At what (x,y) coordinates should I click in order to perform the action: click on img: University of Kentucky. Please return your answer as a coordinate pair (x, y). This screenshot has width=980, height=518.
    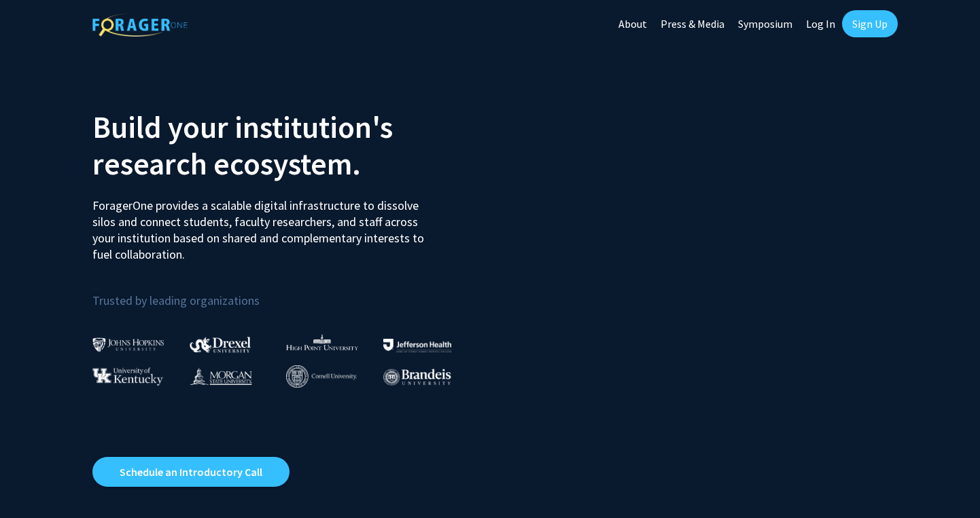
    Looking at the image, I should click on (128, 376).